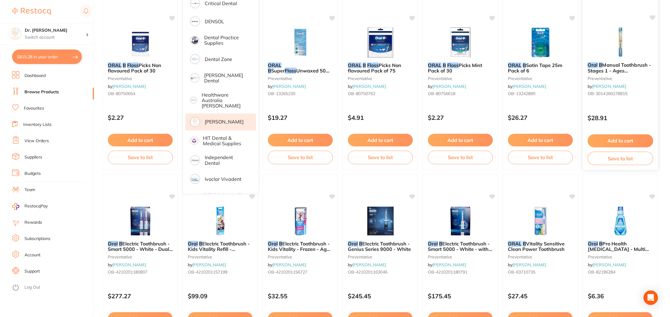  I want to click on span: OB-82196284, so click(602, 272).